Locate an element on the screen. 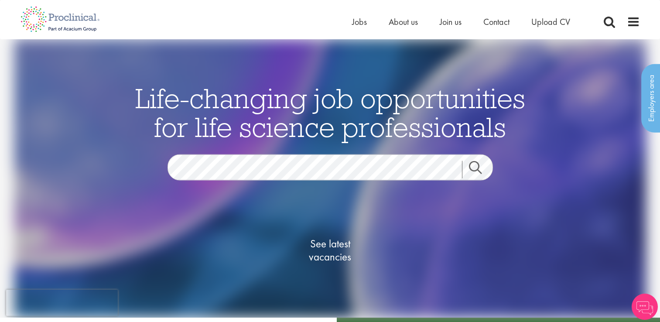 Image resolution: width=660 pixels, height=322 pixels. img: Chatbot is located at coordinates (645, 307).